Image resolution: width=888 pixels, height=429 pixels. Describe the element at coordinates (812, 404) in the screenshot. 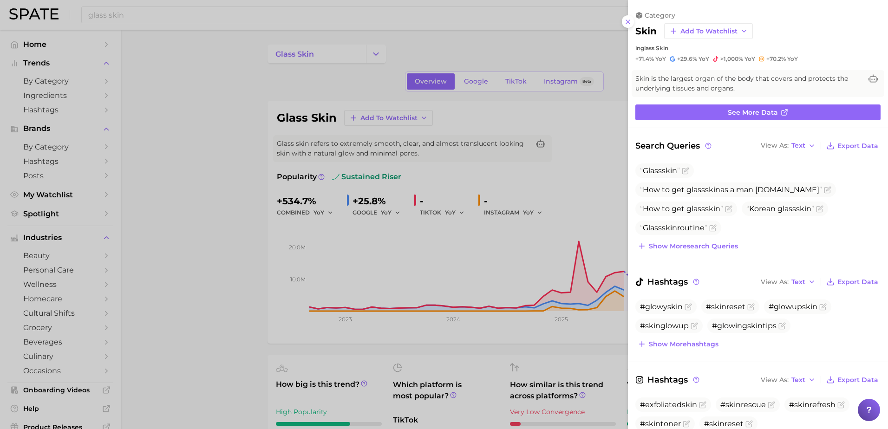

I see `span: #skinrefresh` at that location.